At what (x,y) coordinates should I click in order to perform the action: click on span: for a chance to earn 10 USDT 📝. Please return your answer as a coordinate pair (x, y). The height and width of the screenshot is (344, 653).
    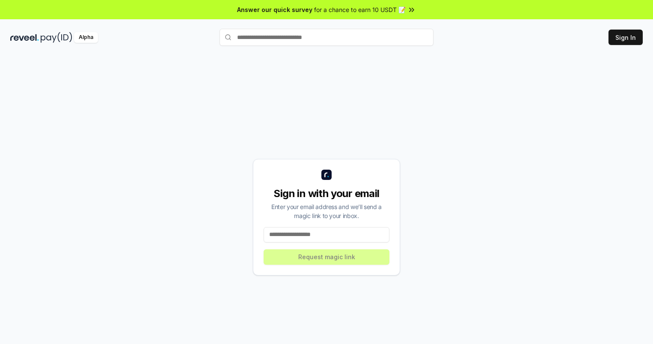
    Looking at the image, I should click on (360, 9).